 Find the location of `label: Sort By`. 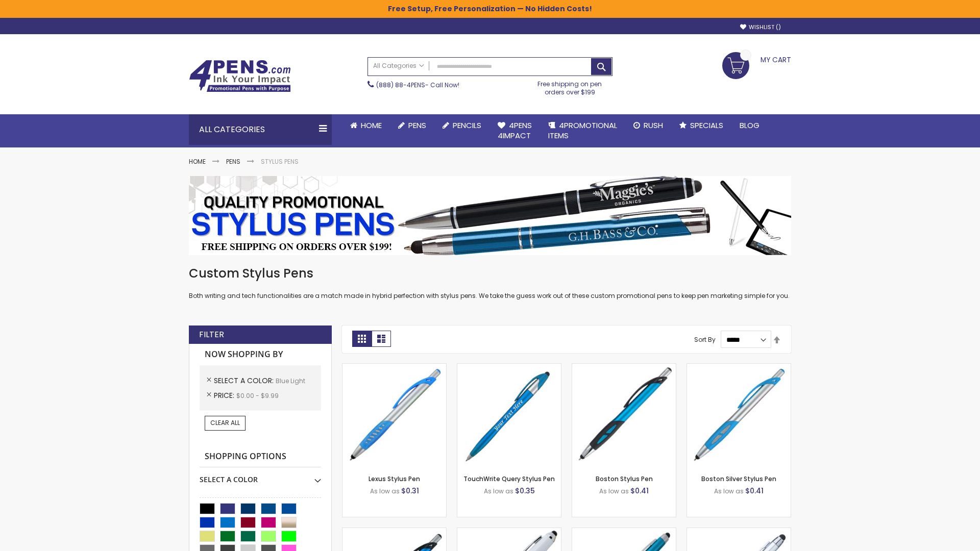

label: Sort By is located at coordinates (705, 339).